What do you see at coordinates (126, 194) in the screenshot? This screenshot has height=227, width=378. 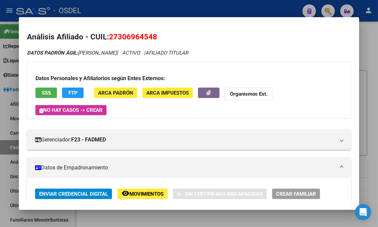 I see `mat-icon: remove_red_eye` at bounding box center [126, 194].